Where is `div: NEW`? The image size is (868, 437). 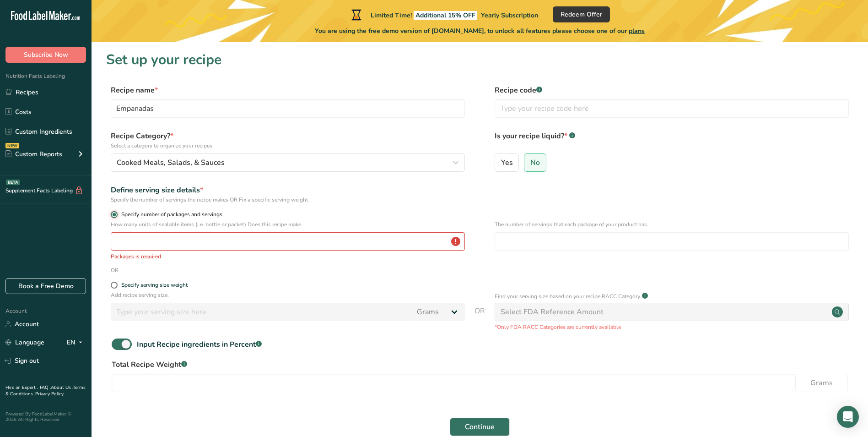
div: NEW is located at coordinates (13, 146).